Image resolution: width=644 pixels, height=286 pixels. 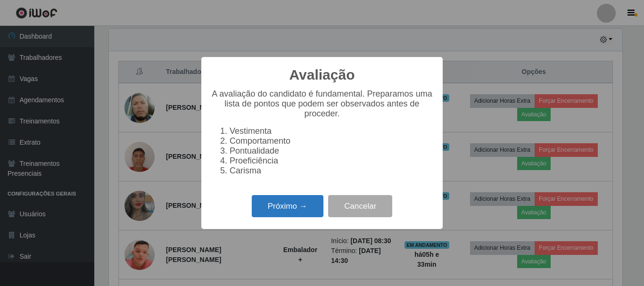 I want to click on li: Pontualidade, so click(x=331, y=151).